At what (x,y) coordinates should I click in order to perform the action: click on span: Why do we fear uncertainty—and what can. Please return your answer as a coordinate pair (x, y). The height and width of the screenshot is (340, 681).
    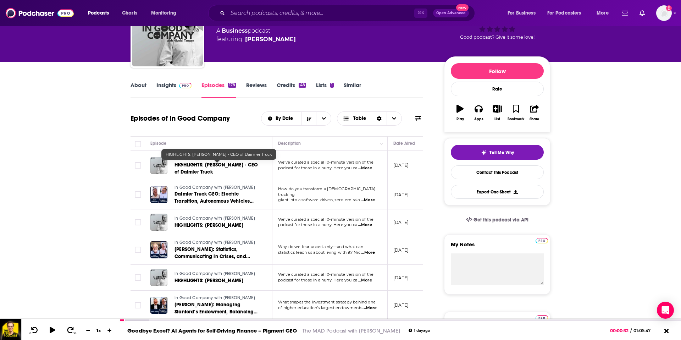
    Looking at the image, I should click on (321, 247).